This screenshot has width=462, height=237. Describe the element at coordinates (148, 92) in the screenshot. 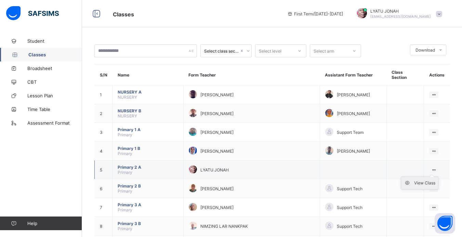

I see `span: NURSERY A` at that location.